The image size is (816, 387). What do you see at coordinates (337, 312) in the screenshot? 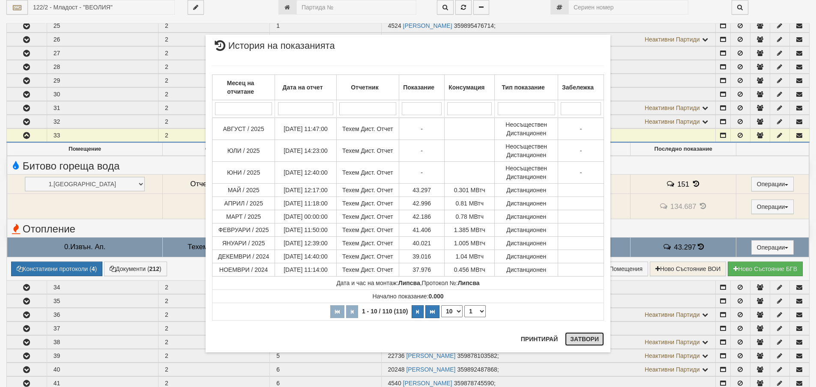
I see `button: Първа страница` at bounding box center [337, 312].